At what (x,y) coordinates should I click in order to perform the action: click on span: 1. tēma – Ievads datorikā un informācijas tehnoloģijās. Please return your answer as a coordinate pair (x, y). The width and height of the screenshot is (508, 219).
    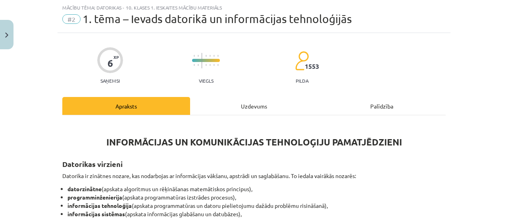
    Looking at the image, I should click on (217, 19).